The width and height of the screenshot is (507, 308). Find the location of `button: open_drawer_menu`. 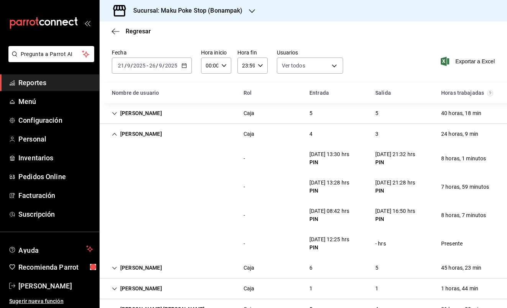

button: open_drawer_menu is located at coordinates (87, 23).